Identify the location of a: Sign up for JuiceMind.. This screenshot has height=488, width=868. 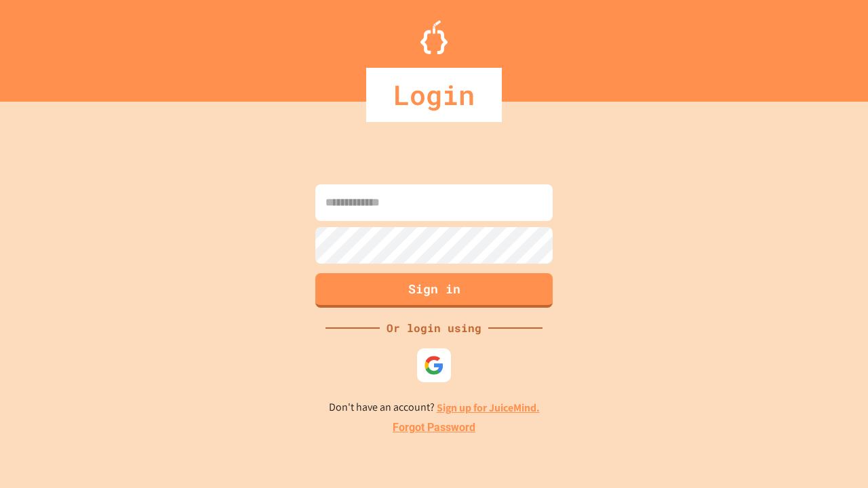
(488, 408).